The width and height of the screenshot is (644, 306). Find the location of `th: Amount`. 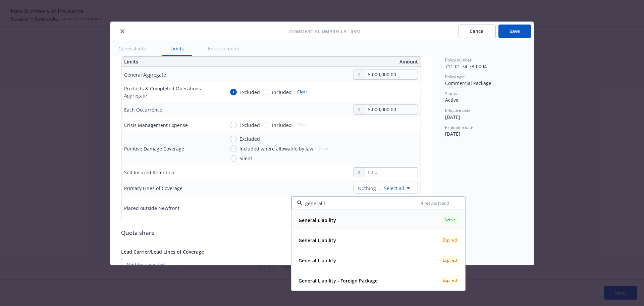

th: Amount is located at coordinates (347, 62).